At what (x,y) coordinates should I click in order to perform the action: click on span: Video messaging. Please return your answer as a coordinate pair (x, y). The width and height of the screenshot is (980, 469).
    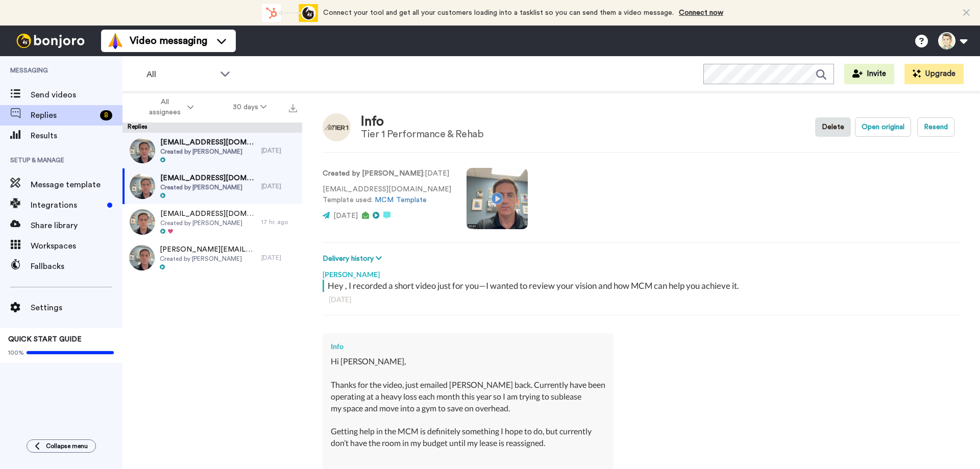
    Looking at the image, I should click on (169, 41).